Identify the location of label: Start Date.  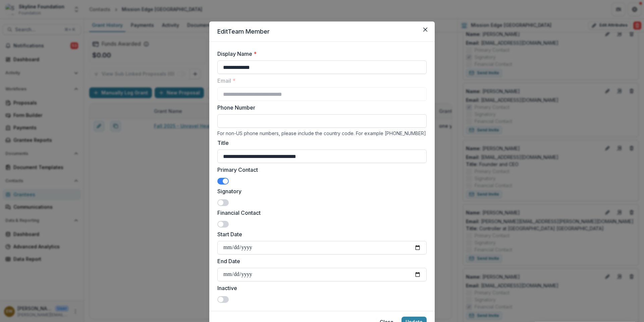
(320, 234).